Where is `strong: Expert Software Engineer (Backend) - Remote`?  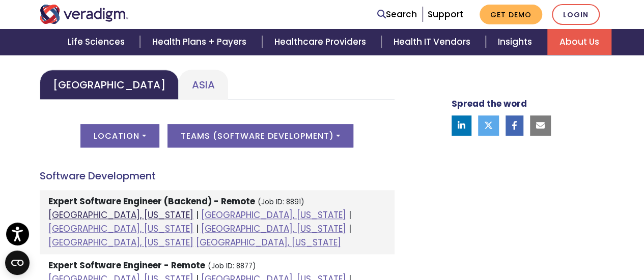
strong: Expert Software Engineer (Backend) - Remote is located at coordinates (152, 201).